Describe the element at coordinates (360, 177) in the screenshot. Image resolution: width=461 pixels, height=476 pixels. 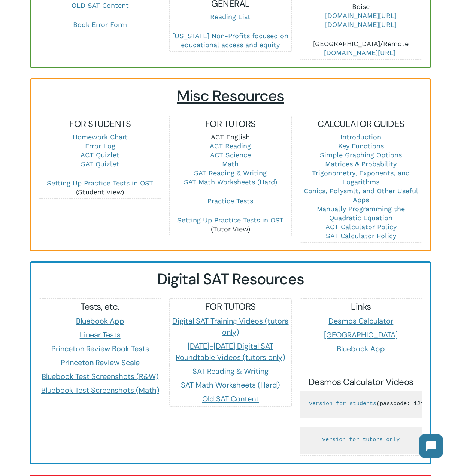
I see `a: Trigonometry, Exponents, and Logarithms` at that location.